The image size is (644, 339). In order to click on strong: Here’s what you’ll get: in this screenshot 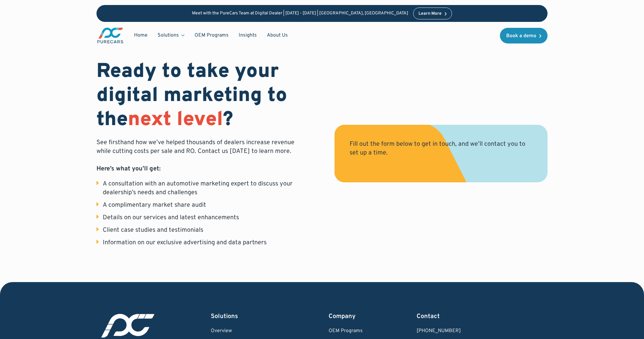, I will do `click(128, 169)`.